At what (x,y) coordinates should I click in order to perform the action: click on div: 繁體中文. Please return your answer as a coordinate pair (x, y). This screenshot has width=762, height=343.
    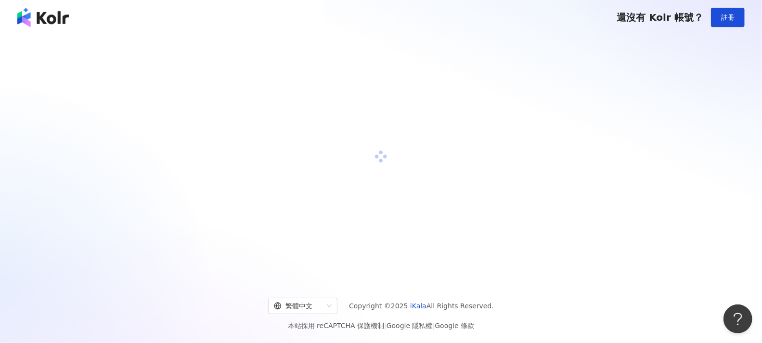
    Looking at the image, I should click on (298, 306).